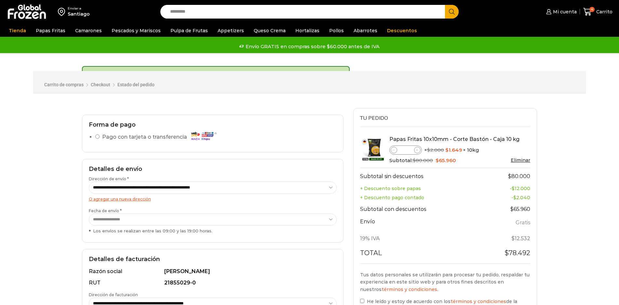 Image resolution: width=619 pixels, height=305 pixels. I want to click on select: Dirección de envío *, so click(213, 187).